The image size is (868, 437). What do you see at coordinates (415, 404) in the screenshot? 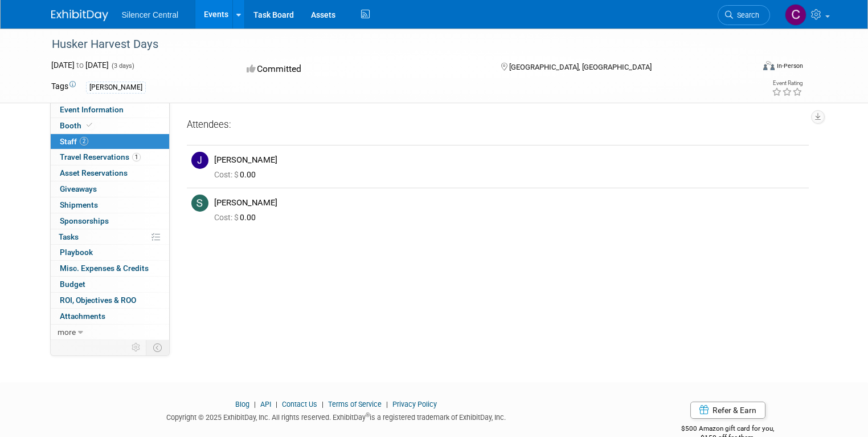
I see `a: Privacy Policy` at bounding box center [415, 404].